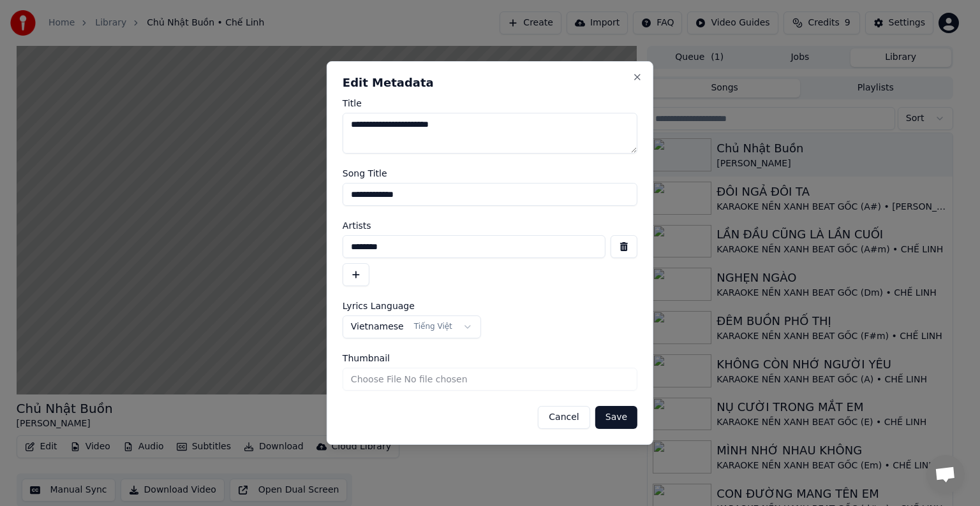 This screenshot has width=980, height=506. Describe the element at coordinates (490, 173) in the screenshot. I see `label: Song Title` at that location.